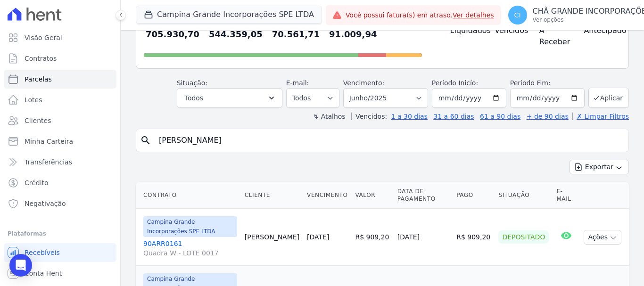 The width and height of the screenshot is (644, 286). Describe the element at coordinates (38, 121) in the screenshot. I see `span: Clientes` at that location.